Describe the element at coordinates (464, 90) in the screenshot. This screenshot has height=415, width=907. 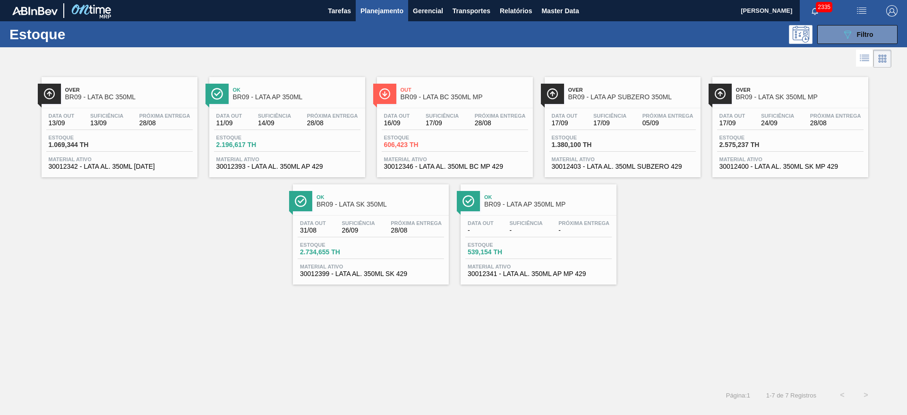
I see `span: Out` at that location.